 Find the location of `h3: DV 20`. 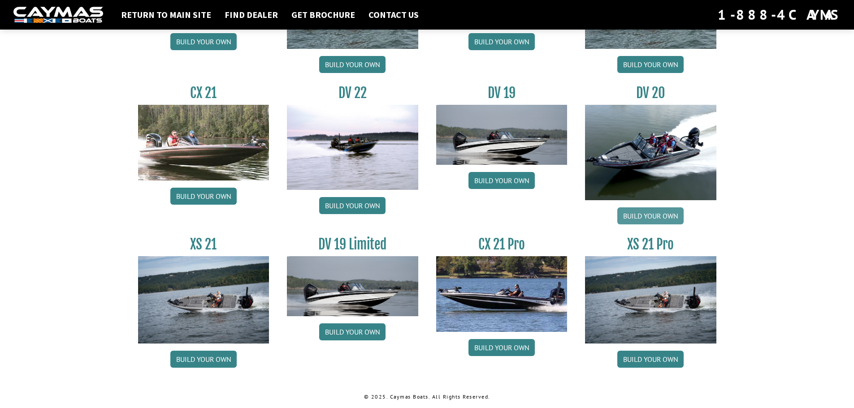

h3: DV 20 is located at coordinates (650, 93).